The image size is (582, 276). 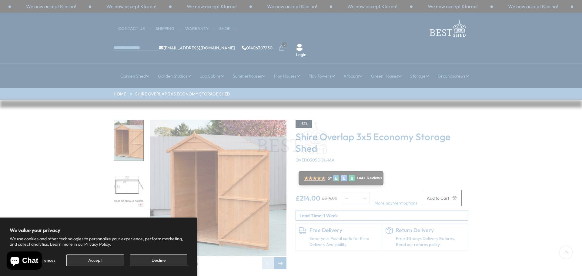 What do you see at coordinates (99, 242) in the screenshot?
I see `p: We use cookies and other technologies to personalize your experience, perform marketing, and coll...` at bounding box center [99, 242].